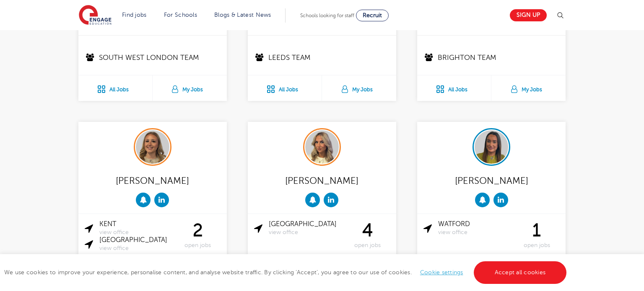 The height and width of the screenshot is (291, 644). I want to click on span: Schools looking for staff, so click(327, 16).